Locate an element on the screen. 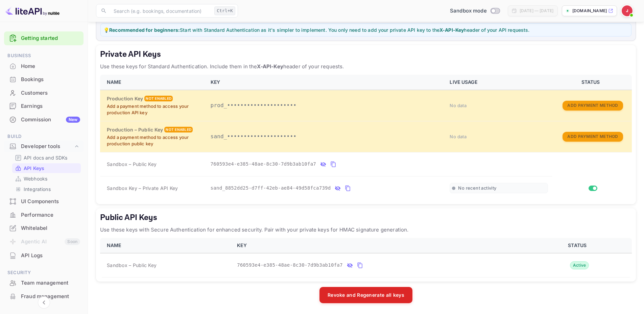  h5: Public API Keys is located at coordinates (366, 218).